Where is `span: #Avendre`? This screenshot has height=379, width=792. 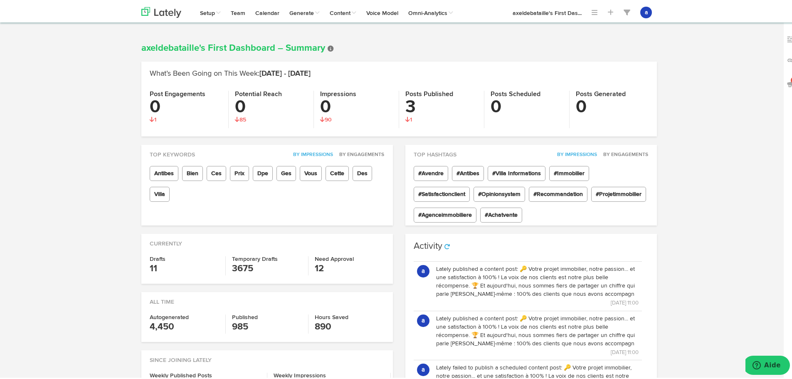
span: #Avendre is located at coordinates (431, 172).